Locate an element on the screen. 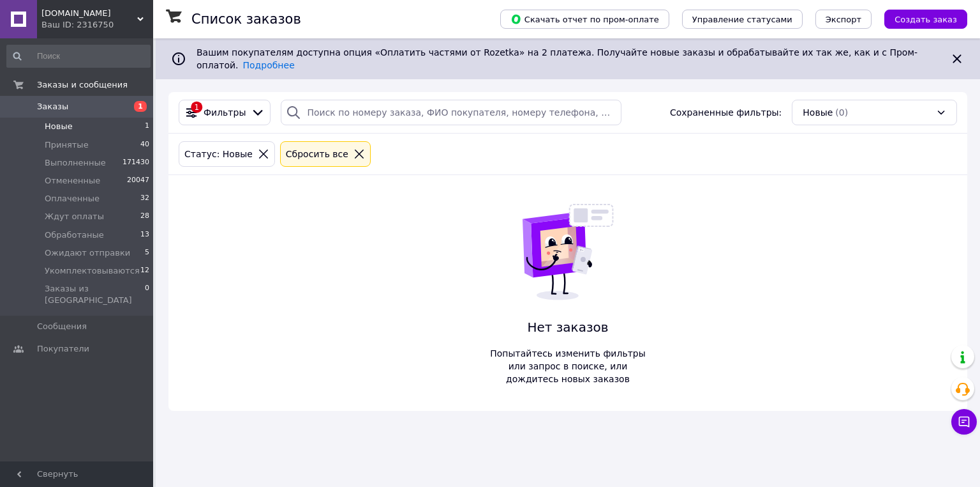  span: Создать заказ is located at coordinates (926, 19).